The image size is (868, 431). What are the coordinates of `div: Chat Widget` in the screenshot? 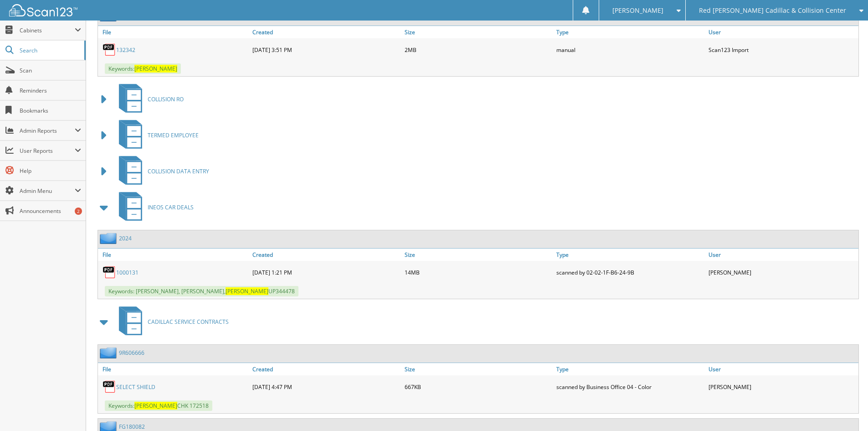 It's located at (845, 409).